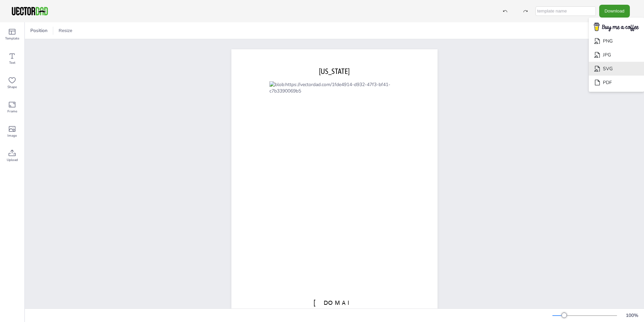 Image resolution: width=644 pixels, height=322 pixels. I want to click on li: PNG, so click(617, 41).